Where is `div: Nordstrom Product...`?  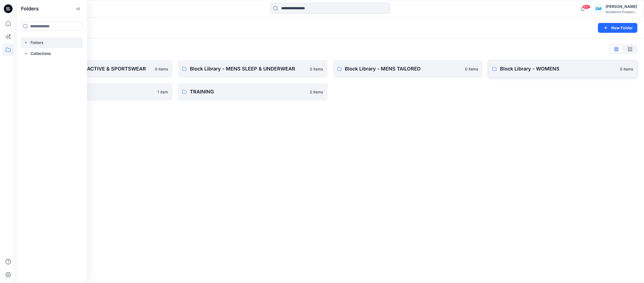
div: Nordstrom Product... is located at coordinates (621, 12).